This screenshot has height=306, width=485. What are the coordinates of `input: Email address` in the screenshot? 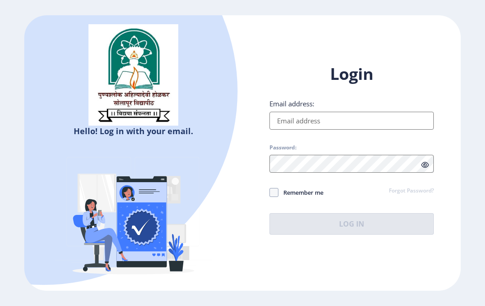 It's located at (352, 121).